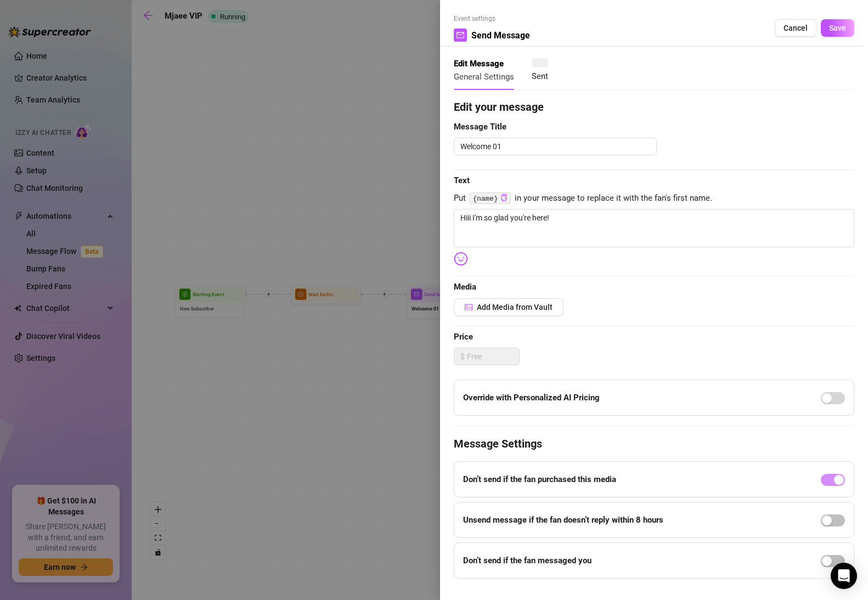 Image resolution: width=868 pixels, height=600 pixels. Describe the element at coordinates (480, 127) in the screenshot. I see `strong: Message Title` at that location.